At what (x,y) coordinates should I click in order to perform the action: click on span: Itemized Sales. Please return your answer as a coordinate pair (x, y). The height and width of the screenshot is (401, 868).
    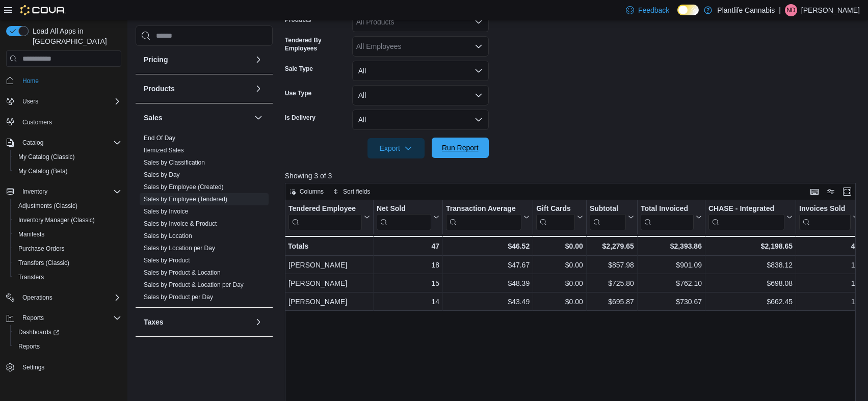
    Looking at the image, I should click on (163, 151).